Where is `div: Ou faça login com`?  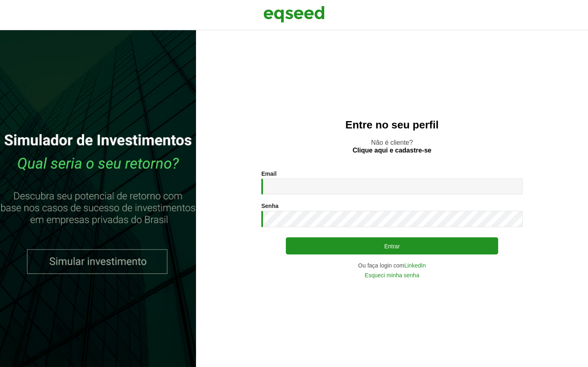 div: Ou faça login com is located at coordinates (392, 265).